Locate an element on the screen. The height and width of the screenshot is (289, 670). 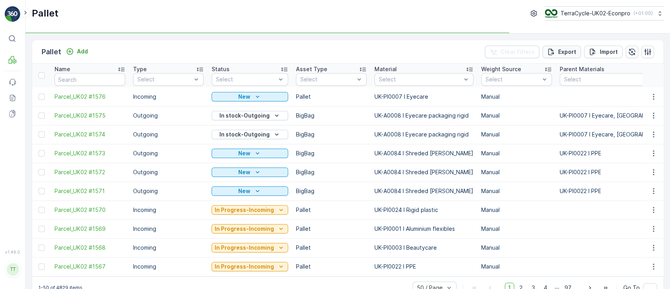
p: Add is located at coordinates (82, 51).